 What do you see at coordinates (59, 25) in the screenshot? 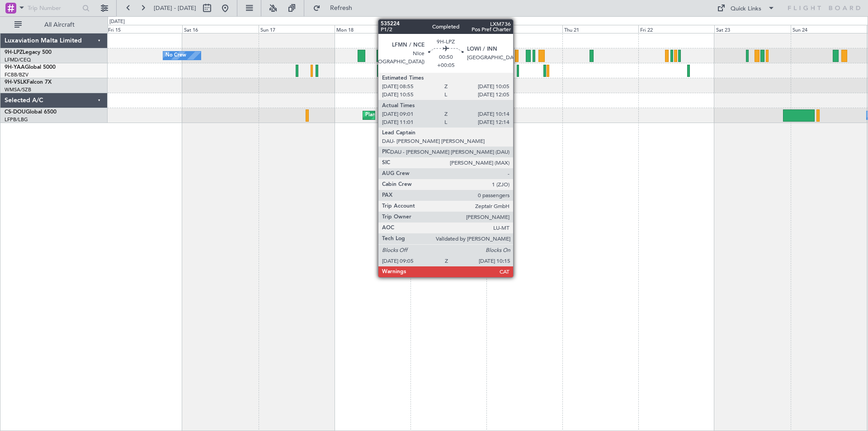
I see `span: All Aircraft` at bounding box center [59, 25].